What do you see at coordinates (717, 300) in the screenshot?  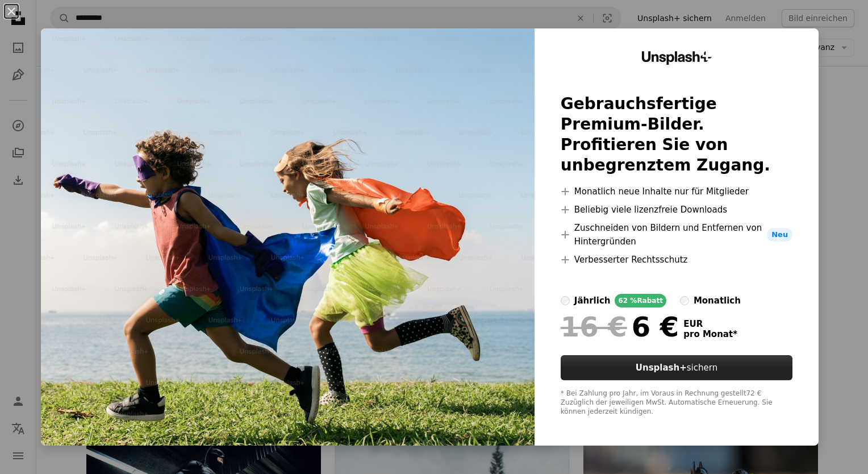 I see `div: monatlich` at bounding box center [717, 300].